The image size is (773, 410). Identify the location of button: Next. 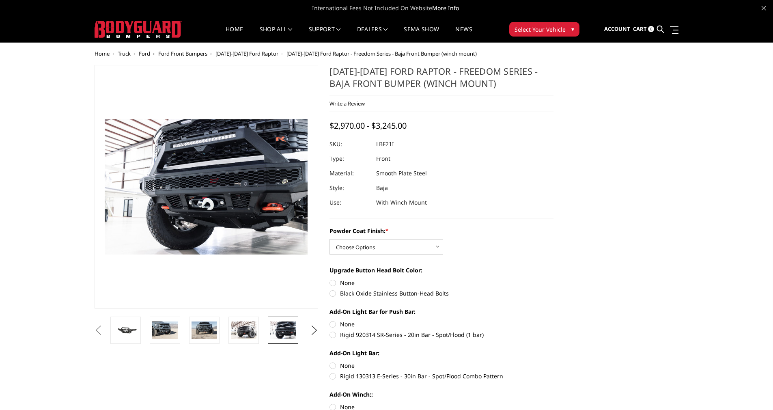
(314, 330).